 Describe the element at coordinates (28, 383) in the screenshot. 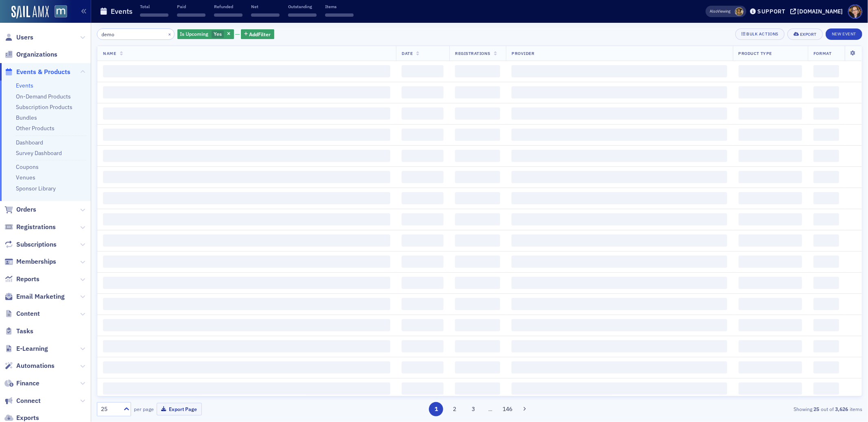

I see `span: Finance` at that location.